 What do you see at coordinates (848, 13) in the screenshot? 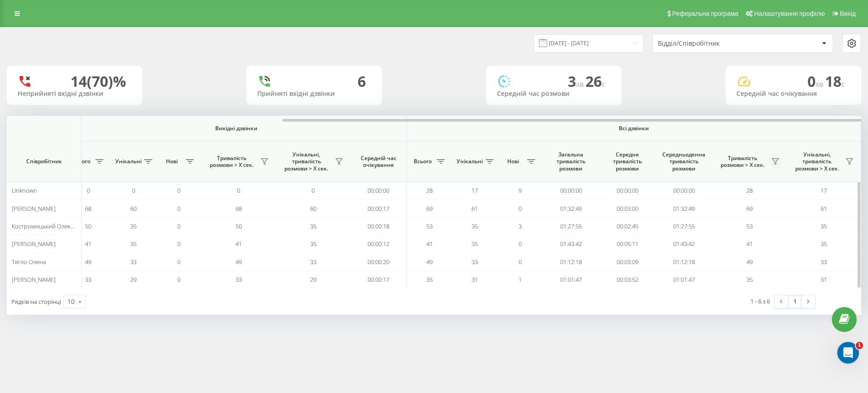
I see `span: Вихід` at bounding box center [848, 13].